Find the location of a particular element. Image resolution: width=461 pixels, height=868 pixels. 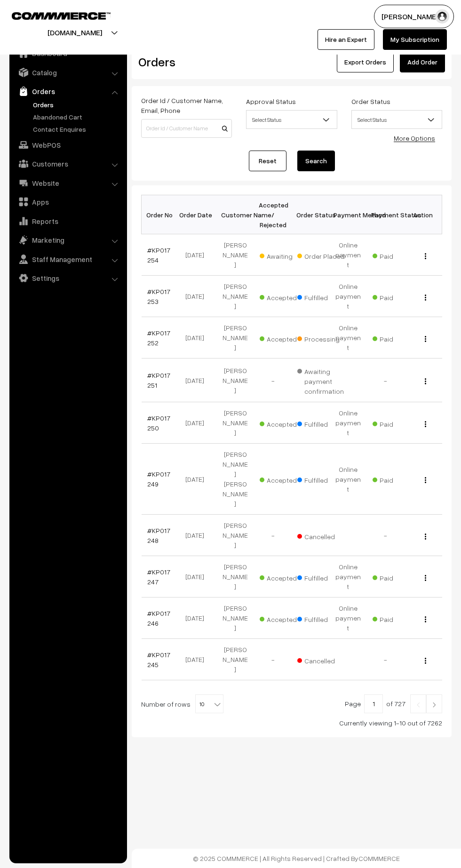

th: Payment Method is located at coordinates (348, 214).